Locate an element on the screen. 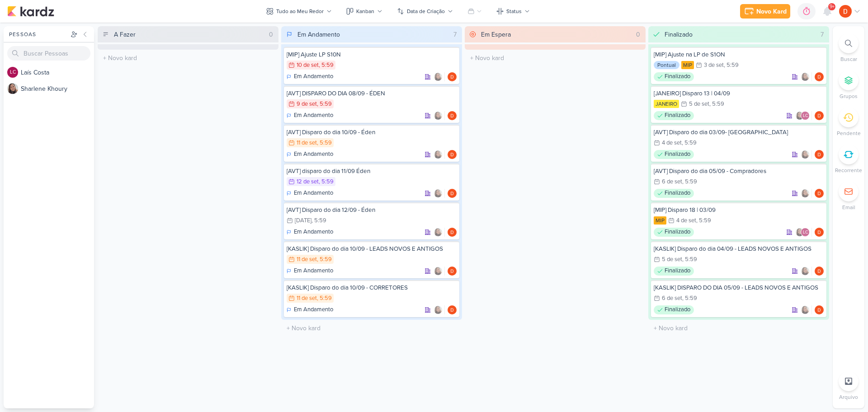  div: Pontual is located at coordinates (667, 65).